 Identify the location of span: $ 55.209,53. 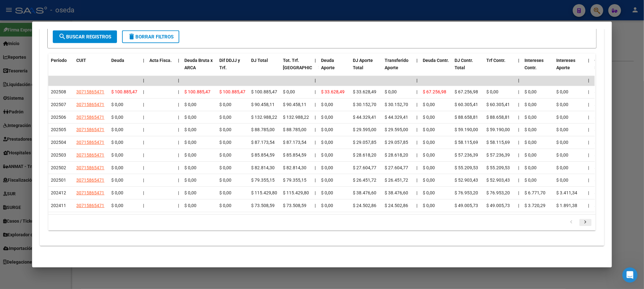
(466, 168).